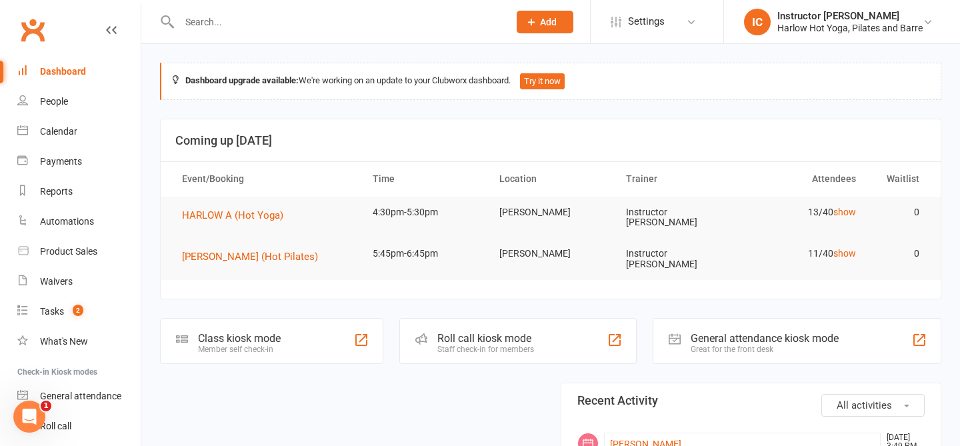 The width and height of the screenshot is (960, 446). What do you see at coordinates (79, 161) in the screenshot?
I see `a: Payments` at bounding box center [79, 161].